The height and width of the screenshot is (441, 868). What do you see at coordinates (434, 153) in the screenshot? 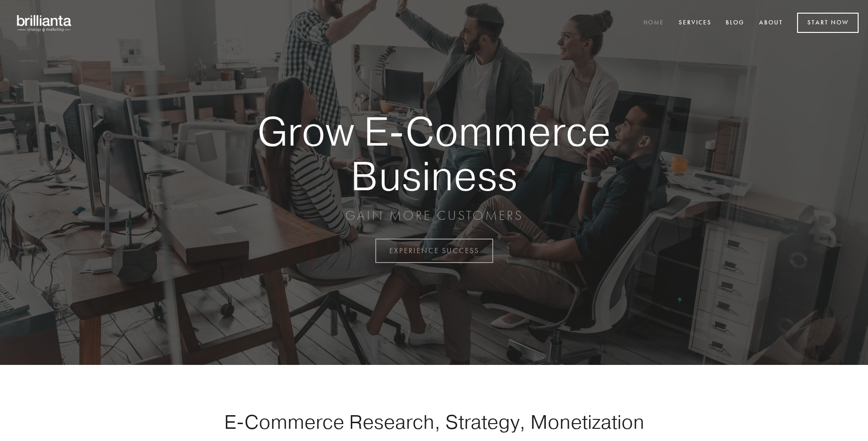
I see `strong: Grow E-Commerce Business` at bounding box center [434, 153].